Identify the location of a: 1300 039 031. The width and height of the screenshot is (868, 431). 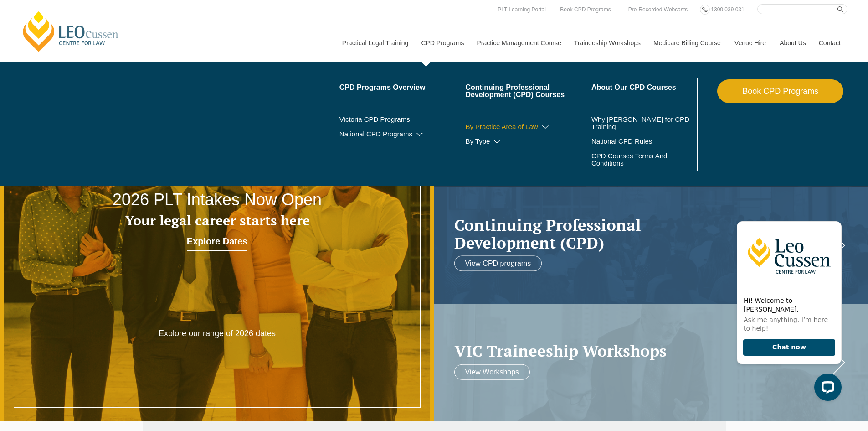
(727, 10).